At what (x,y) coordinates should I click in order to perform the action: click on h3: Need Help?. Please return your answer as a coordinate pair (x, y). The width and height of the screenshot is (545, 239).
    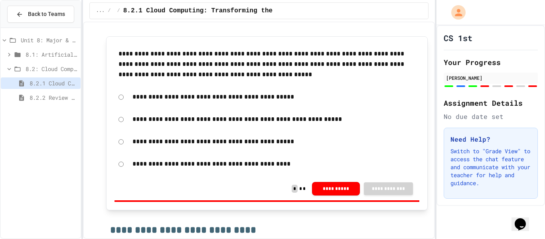
    Looking at the image, I should click on (491, 139).